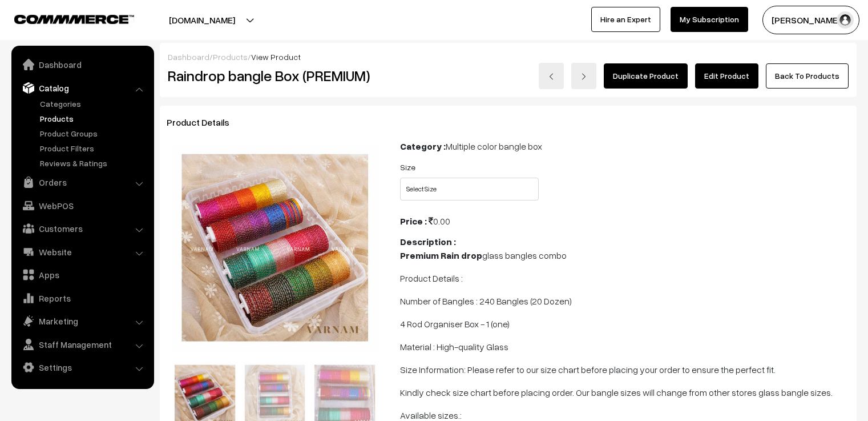 This screenshot has height=421, width=868. I want to click on a: Apps, so click(82, 275).